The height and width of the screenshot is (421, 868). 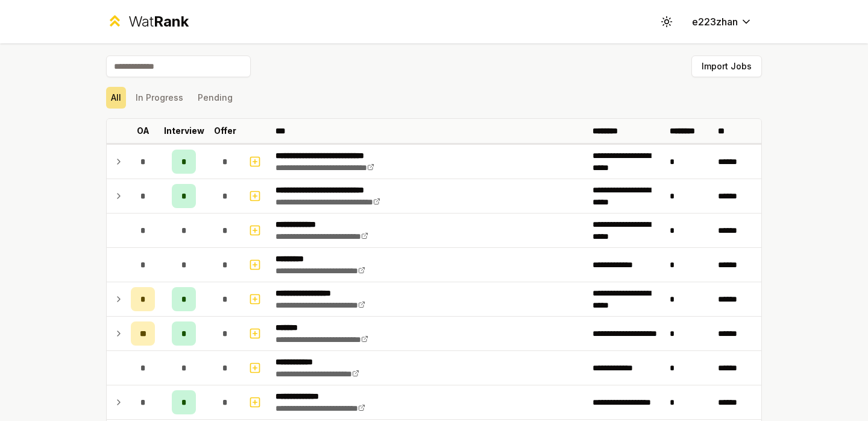 I want to click on button: All, so click(x=115, y=97).